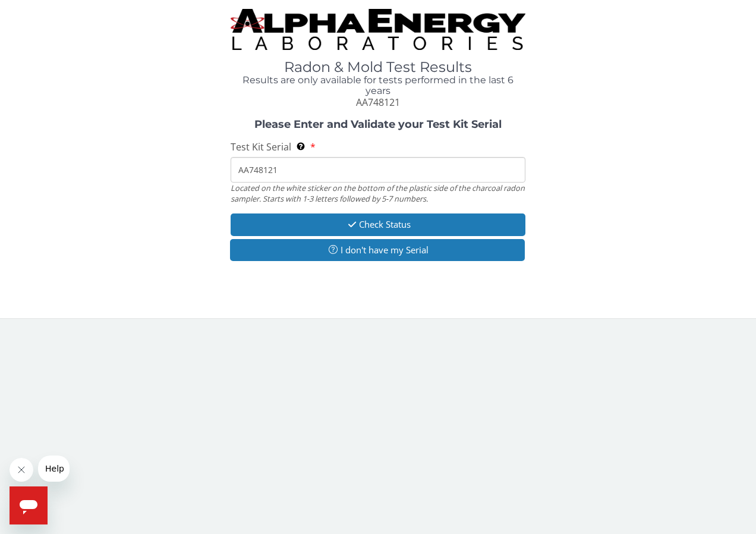 This screenshot has width=756, height=534. What do you see at coordinates (378, 85) in the screenshot?
I see `h4: Results are only available for tests performed in the last 6 years` at bounding box center [378, 85].